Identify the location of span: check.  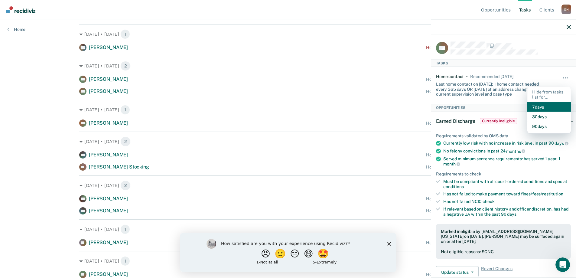
(488, 201).